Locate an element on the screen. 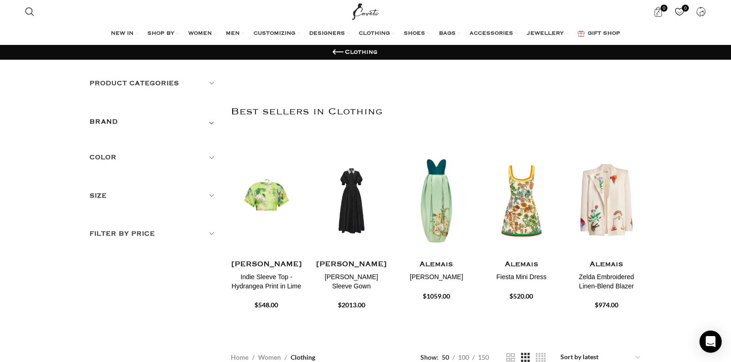 The height and width of the screenshot is (362, 731). a: SHOP BY is located at coordinates (163, 34).